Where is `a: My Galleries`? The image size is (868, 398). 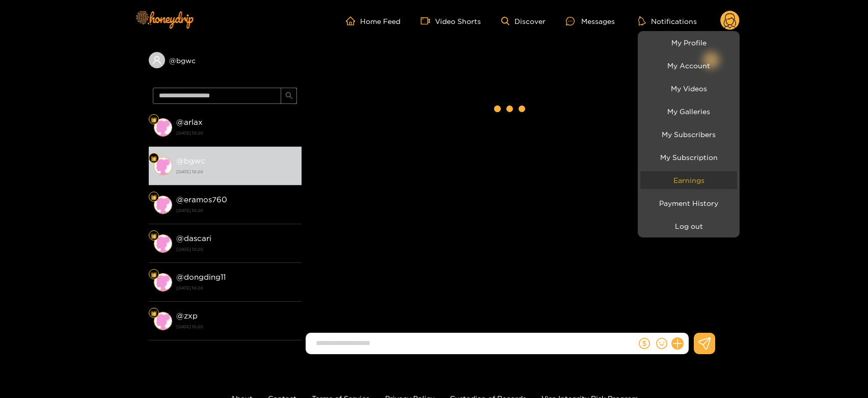 a: My Galleries is located at coordinates (689, 111).